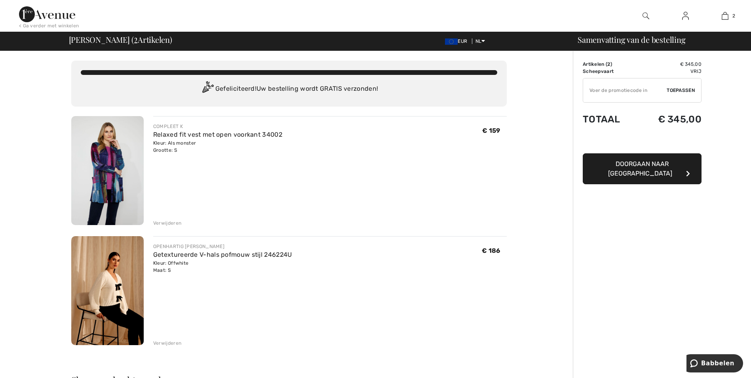 Image resolution: width=751 pixels, height=378 pixels. I want to click on span: Toepassen, so click(681, 90).